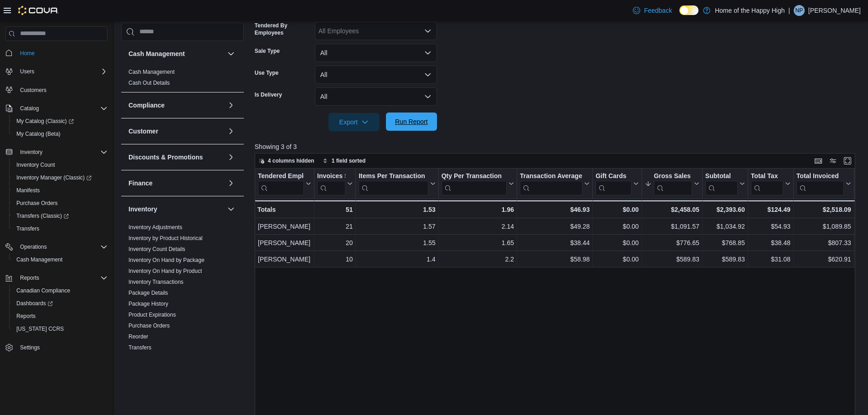 This screenshot has height=415, width=868. Describe the element at coordinates (554, 259) in the screenshot. I see `div: $58.98` at that location.